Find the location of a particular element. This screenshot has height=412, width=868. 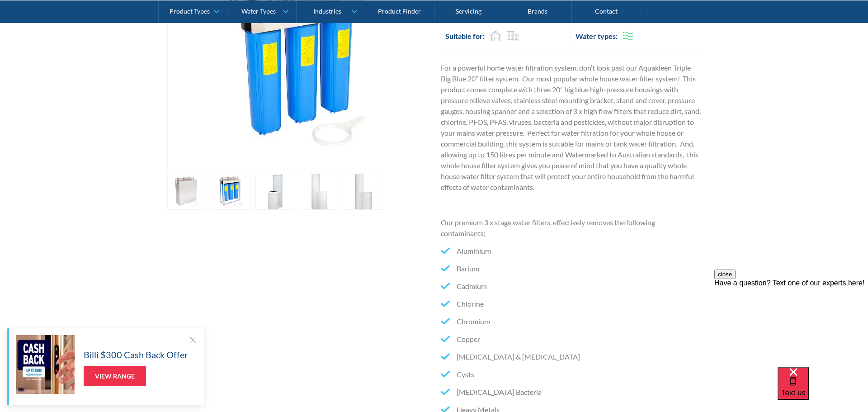

div: Product Types is located at coordinates (189, 11).